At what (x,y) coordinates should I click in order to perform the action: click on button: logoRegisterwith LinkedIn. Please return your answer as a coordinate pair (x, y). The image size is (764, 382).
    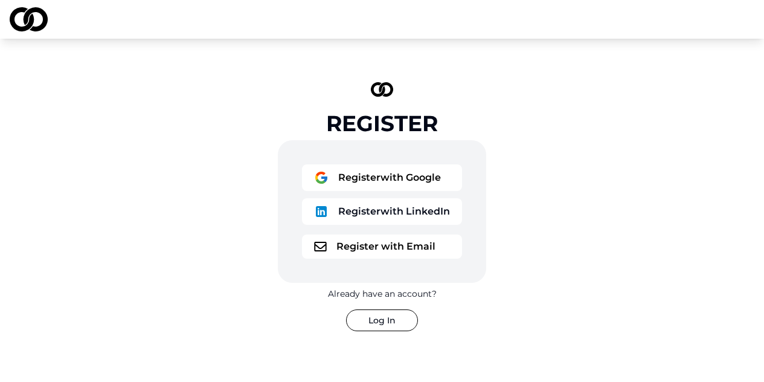
    Looking at the image, I should click on (382, 211).